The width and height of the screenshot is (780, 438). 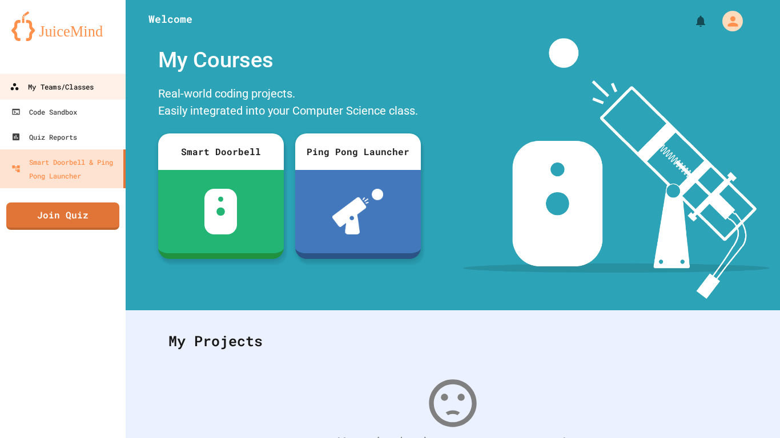 What do you see at coordinates (616, 168) in the screenshot?
I see `img: banner-image-my-projects.png` at bounding box center [616, 168].